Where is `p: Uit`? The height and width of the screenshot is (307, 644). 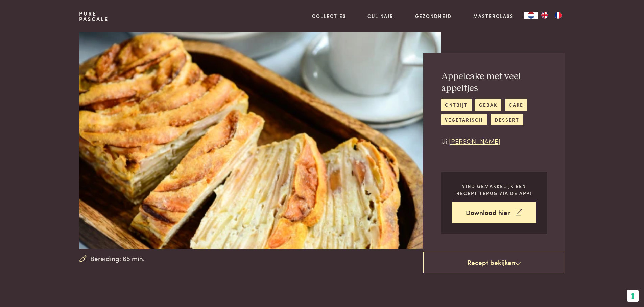
p: Uit is located at coordinates (494, 141).